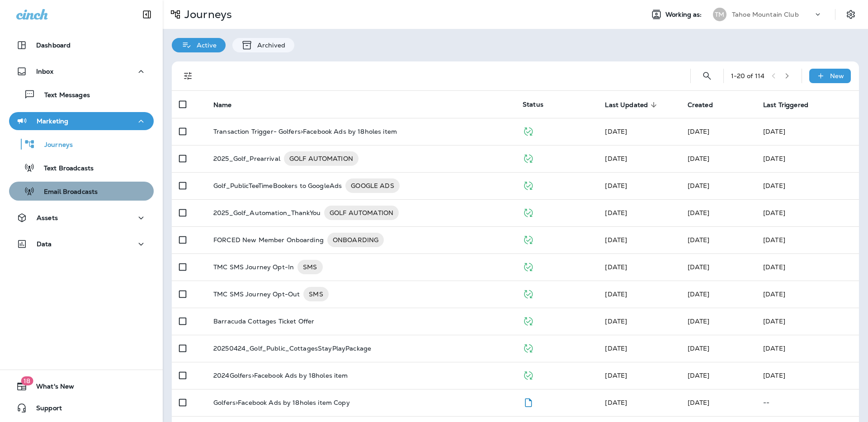 This screenshot has width=868, height=422. Describe the element at coordinates (372, 186) in the screenshot. I see `div: GOOGLE ADS` at that location.